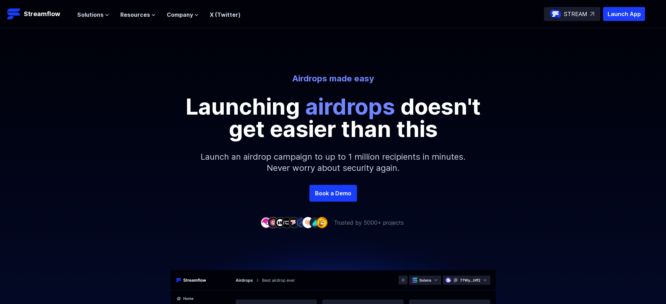  I want to click on img: company-8, so click(315, 222).